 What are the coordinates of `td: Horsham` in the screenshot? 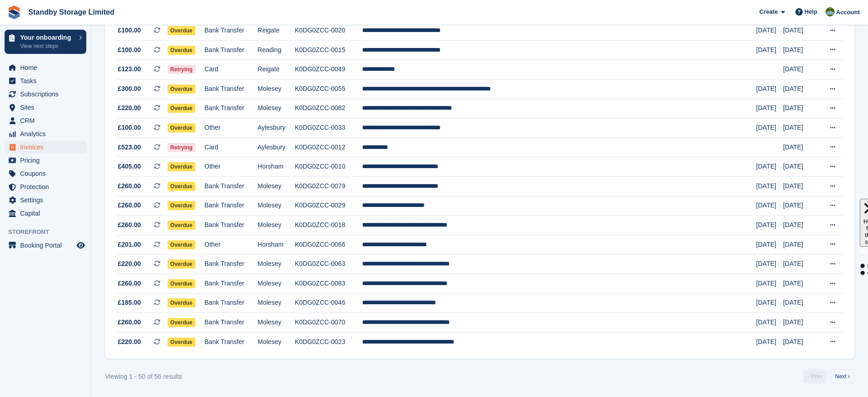 It's located at (276, 245).